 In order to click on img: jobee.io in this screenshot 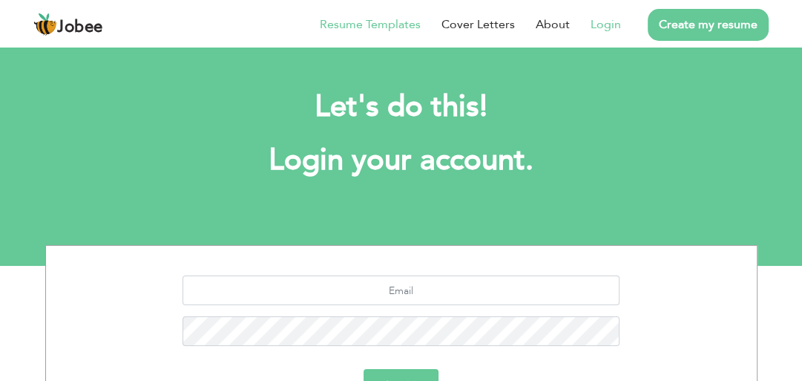, I will do `click(45, 24)`.